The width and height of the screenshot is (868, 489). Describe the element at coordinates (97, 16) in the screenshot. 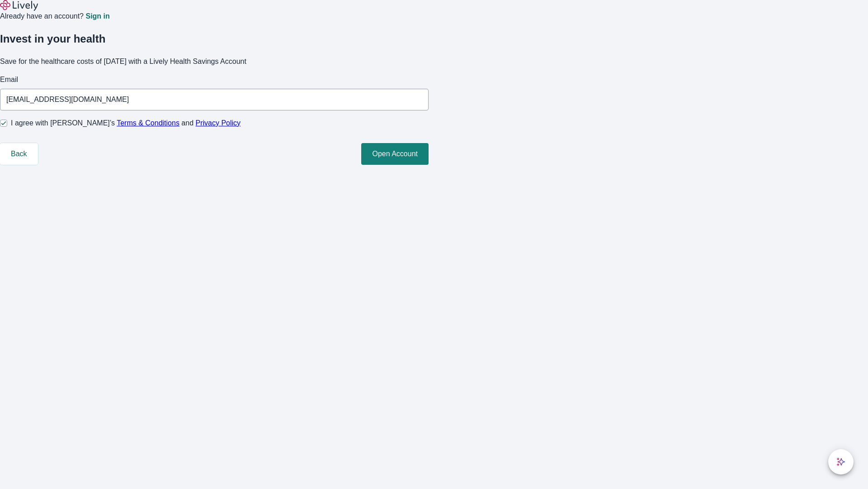

I see `div: Sign in` at that location.